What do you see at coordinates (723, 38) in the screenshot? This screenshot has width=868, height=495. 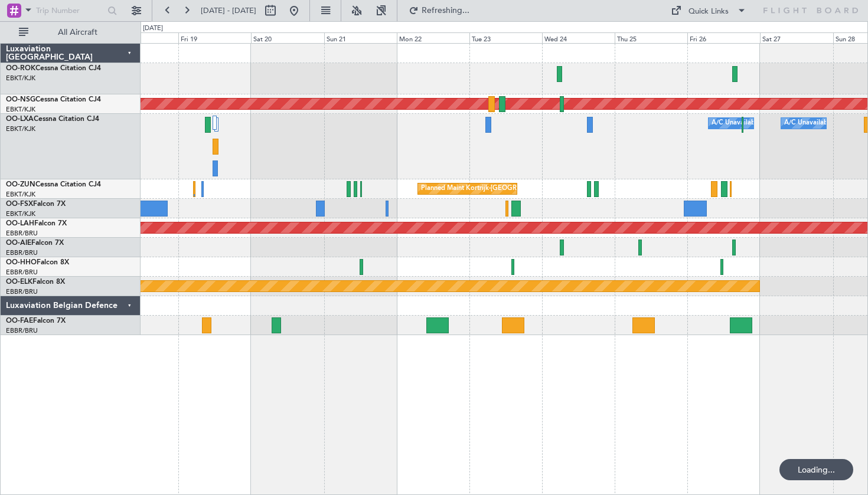 I see `div: Fri 26` at bounding box center [723, 38].